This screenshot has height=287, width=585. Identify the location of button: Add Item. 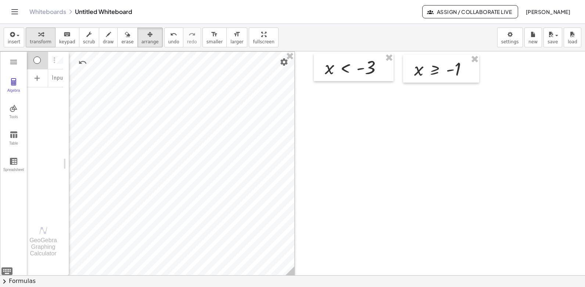
(37, 78).